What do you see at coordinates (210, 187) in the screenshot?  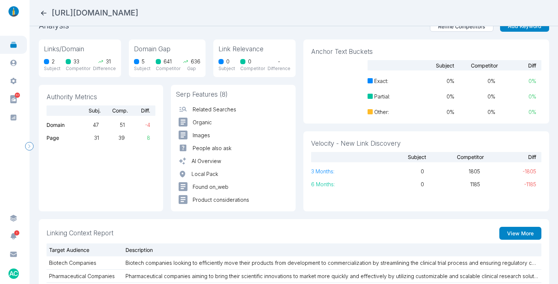 I see `p: Found on_web` at bounding box center [210, 187].